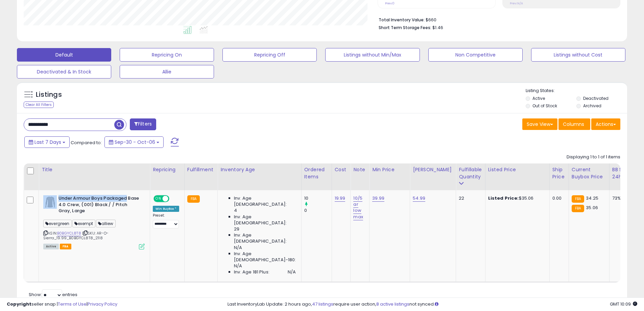  What do you see at coordinates (84, 223) in the screenshot?
I see `span: exempt` at bounding box center [84, 223].